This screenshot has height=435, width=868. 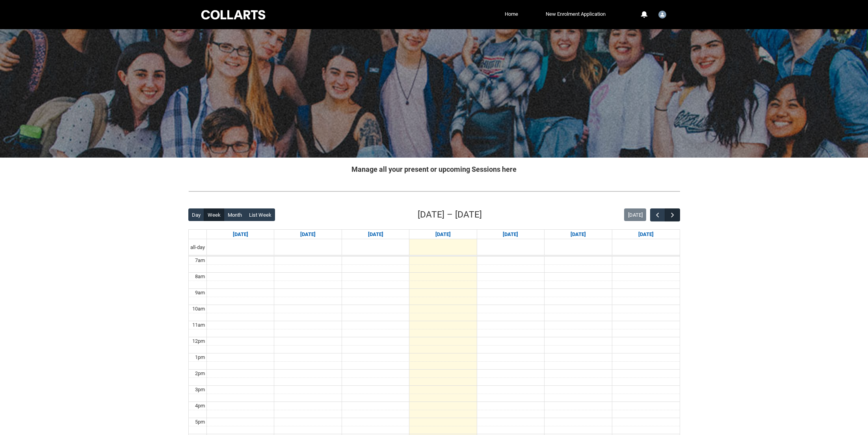 What do you see at coordinates (200, 260) in the screenshot?
I see `div: 7am` at bounding box center [200, 260].